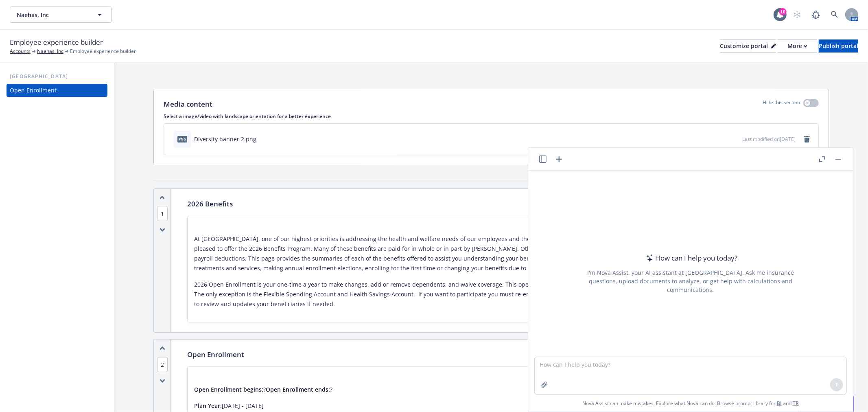  Describe the element at coordinates (298, 390) in the screenshot. I see `strong: Open Enrollment ends:` at that location.